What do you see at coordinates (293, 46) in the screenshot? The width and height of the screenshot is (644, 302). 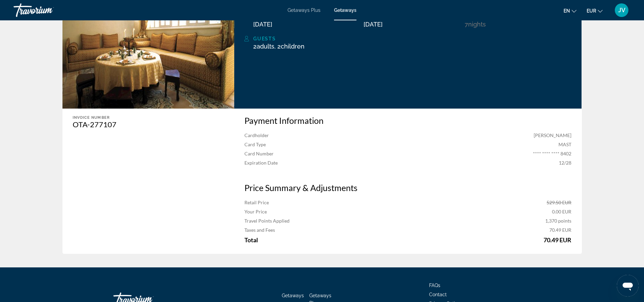 I see `span: Children` at bounding box center [293, 46].